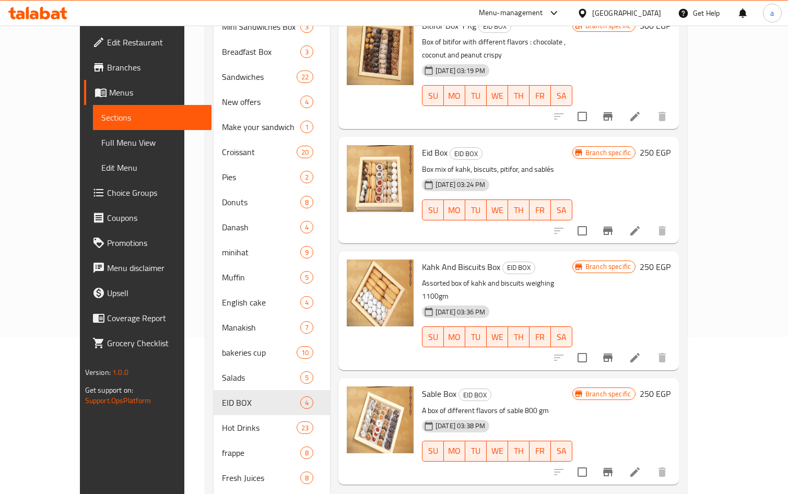 The image size is (788, 494). Describe the element at coordinates (261, 377) in the screenshot. I see `span: Salads` at that location.